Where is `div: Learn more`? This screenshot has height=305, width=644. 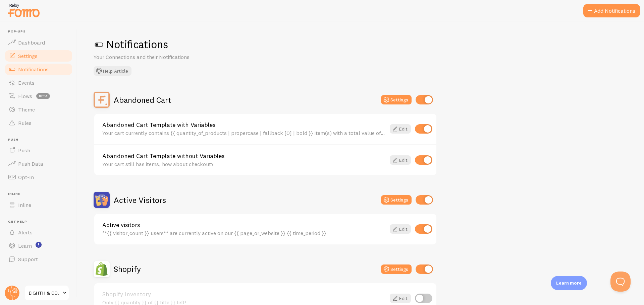 div: Learn more is located at coordinates (569, 283).